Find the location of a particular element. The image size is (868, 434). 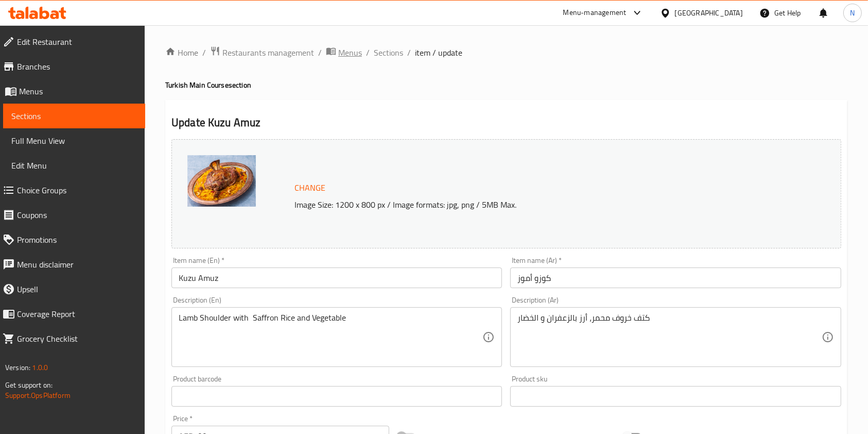

span: Restaurants management is located at coordinates (268, 53).